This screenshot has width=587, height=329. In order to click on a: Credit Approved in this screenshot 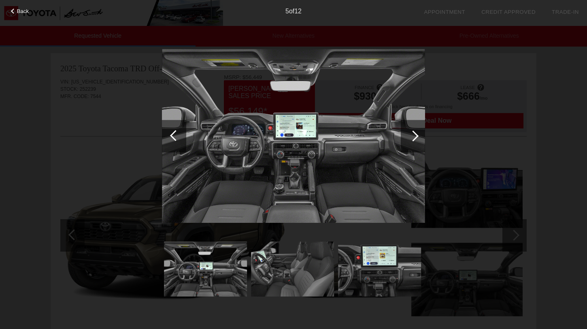, I will do `click(509, 12)`.